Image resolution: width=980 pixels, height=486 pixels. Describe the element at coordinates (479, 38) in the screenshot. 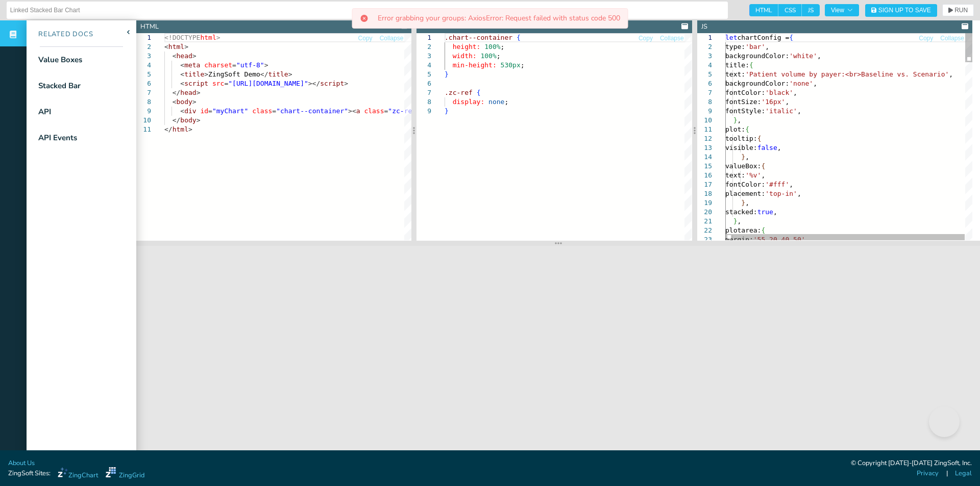

I see `span: .chart--container` at that location.